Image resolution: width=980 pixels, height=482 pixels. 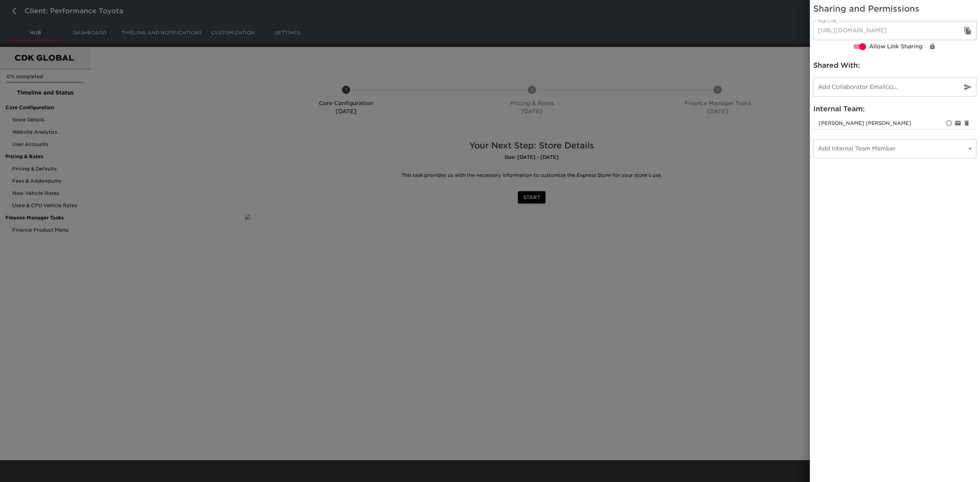 What do you see at coordinates (895, 65) in the screenshot?
I see `h6: Shared With:` at bounding box center [895, 65].